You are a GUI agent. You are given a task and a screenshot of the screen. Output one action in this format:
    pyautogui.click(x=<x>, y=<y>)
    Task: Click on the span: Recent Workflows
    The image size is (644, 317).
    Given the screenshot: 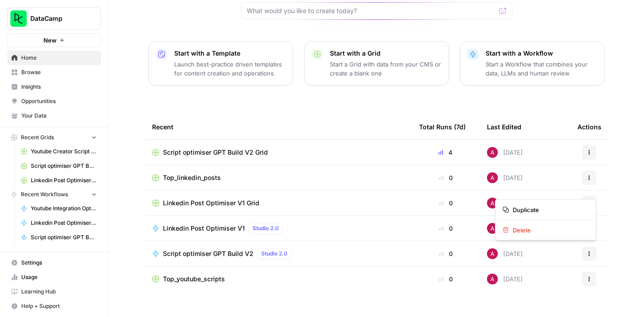 What is the action you would take?
    pyautogui.click(x=44, y=194)
    